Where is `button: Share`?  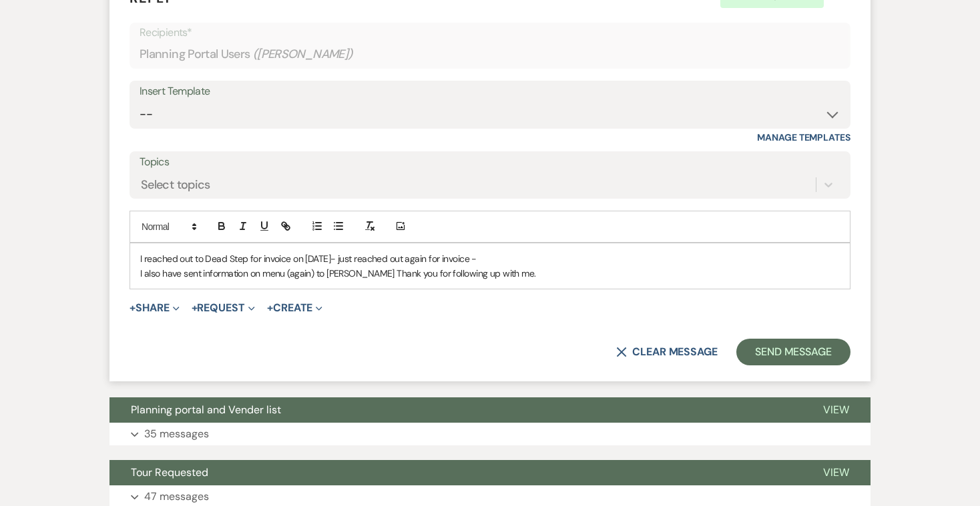 button: Share is located at coordinates (155, 308).